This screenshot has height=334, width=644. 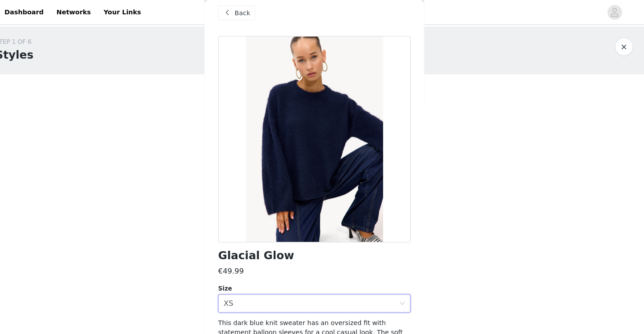 I want to click on a: Dashboard, so click(x=38, y=11).